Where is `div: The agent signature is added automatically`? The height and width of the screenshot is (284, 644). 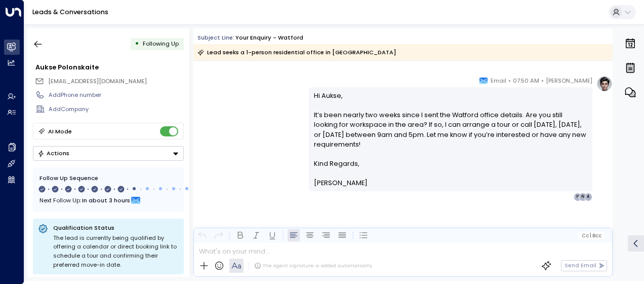 div: The agent signature is added automatically is located at coordinates (313, 266).